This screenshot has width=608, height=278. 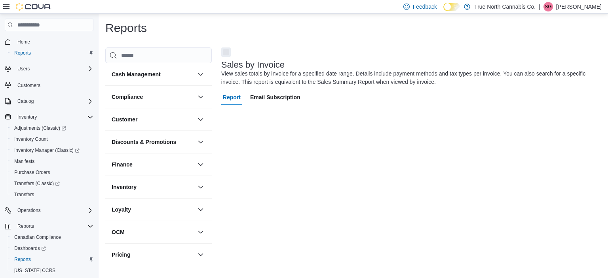 I want to click on button: Manifests, so click(x=52, y=162).